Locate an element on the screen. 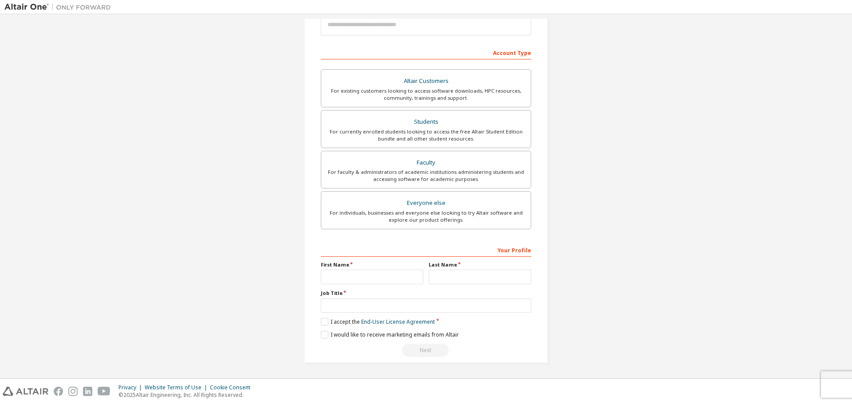 This screenshot has height=404, width=852. div: Altair Customers is located at coordinates (426, 81).